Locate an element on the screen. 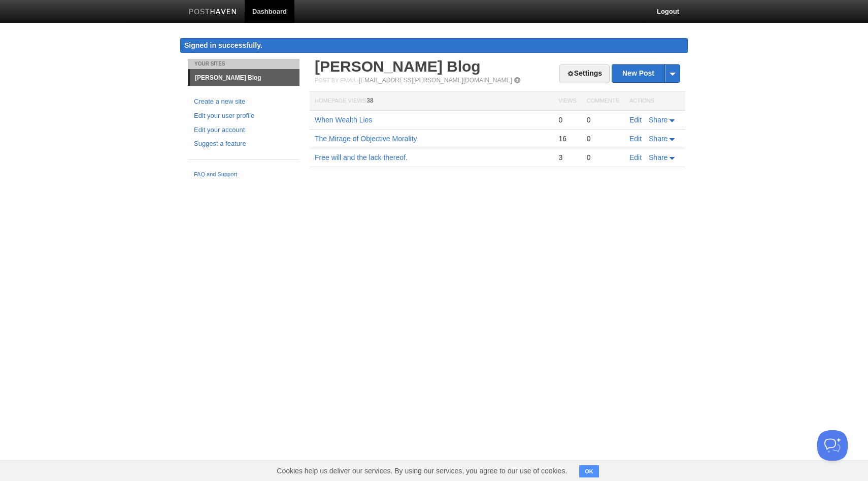  a: The Mirage of Objective Morality is located at coordinates (365, 138).